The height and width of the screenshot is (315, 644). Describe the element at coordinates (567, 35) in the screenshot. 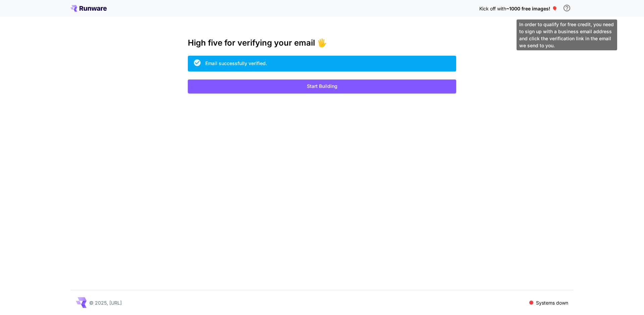

I see `div: In order to qualify for free credit, you need to sign up with a business email address and click ...` at that location.